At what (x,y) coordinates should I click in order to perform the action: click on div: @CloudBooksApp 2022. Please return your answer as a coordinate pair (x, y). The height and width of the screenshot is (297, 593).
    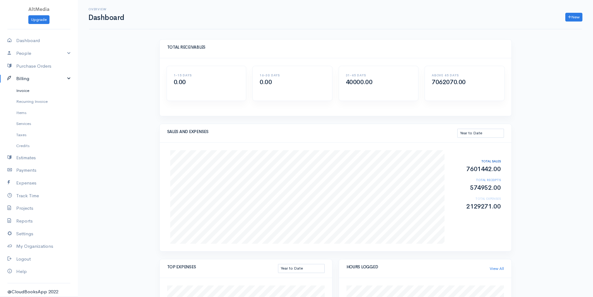
    Looking at the image, I should click on (39, 292).